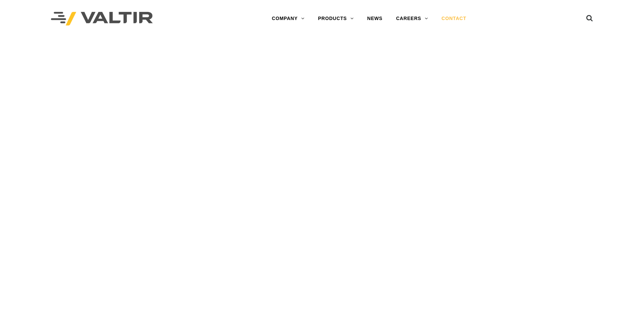 The image size is (644, 324). Describe the element at coordinates (102, 19) in the screenshot. I see `img: Valtir` at that location.